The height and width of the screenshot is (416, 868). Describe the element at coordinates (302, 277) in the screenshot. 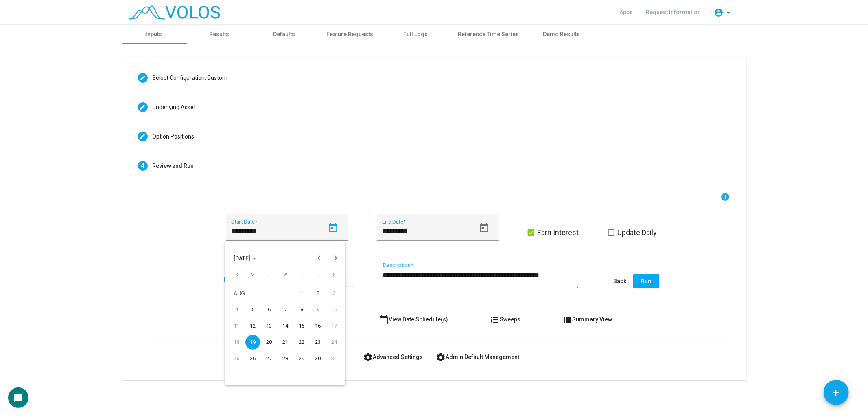

I see `th: Thursday` at that location.